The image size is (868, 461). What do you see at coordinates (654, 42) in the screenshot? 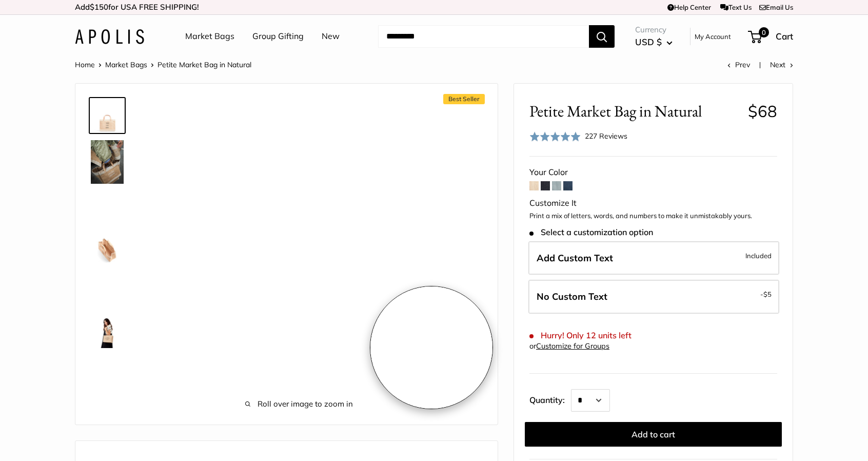
I see `button: USD $` at bounding box center [654, 42].